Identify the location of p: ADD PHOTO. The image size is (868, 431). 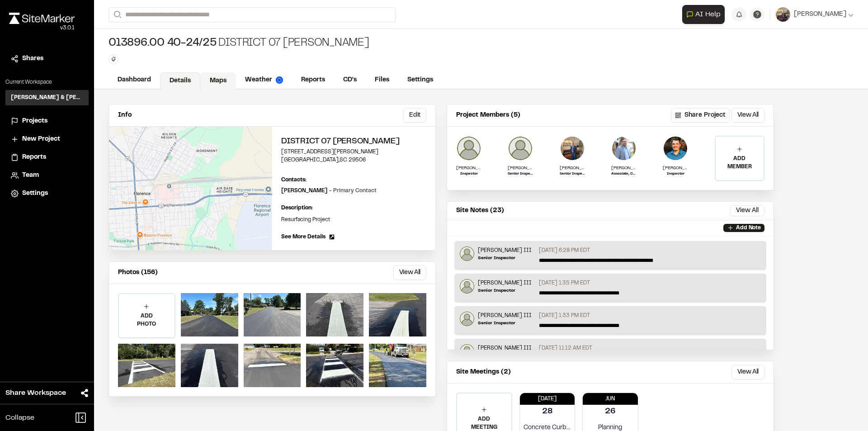
(147, 320).